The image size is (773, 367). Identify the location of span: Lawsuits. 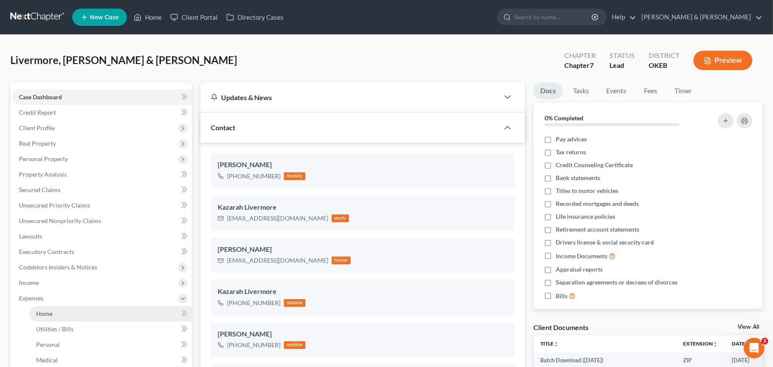
(31, 236).